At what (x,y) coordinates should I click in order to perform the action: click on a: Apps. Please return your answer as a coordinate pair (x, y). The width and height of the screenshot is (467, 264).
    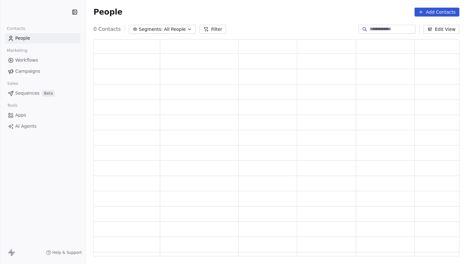
    Looking at the image, I should click on (43, 115).